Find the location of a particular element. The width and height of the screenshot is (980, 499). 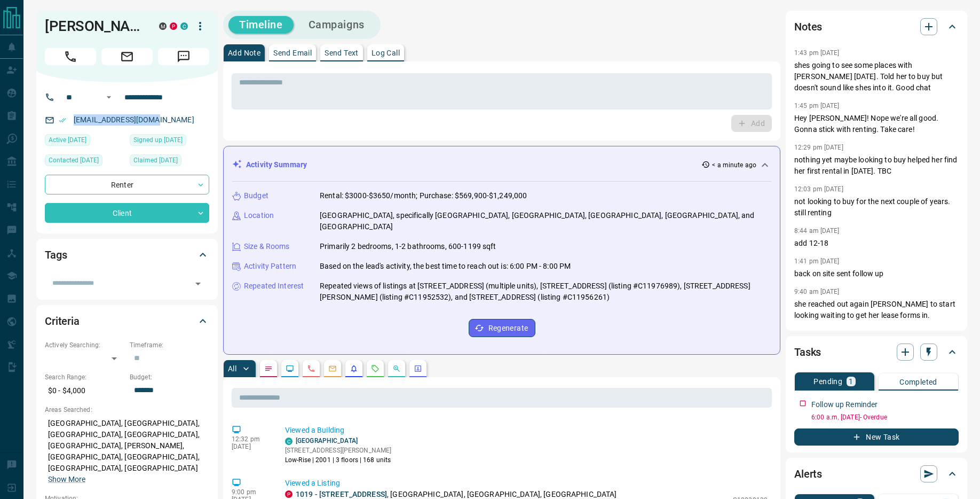

p: 12:32 pm is located at coordinates (250, 439).